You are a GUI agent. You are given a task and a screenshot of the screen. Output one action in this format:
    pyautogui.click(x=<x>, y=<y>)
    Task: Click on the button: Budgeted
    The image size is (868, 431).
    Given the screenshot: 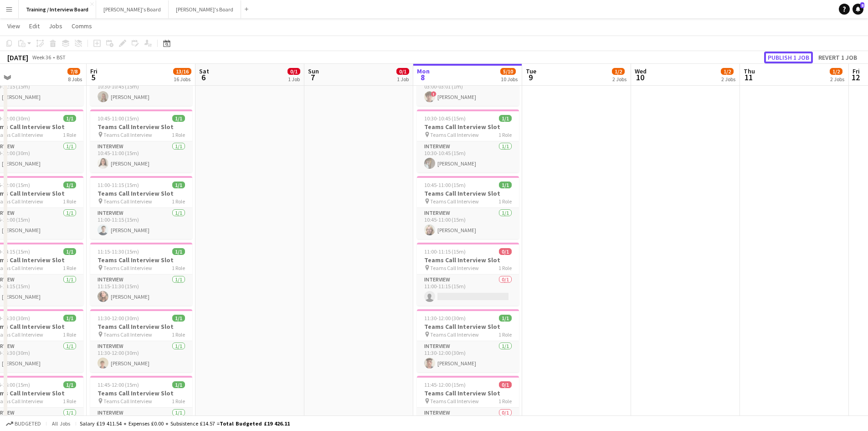 What is the action you would take?
    pyautogui.click(x=24, y=424)
    